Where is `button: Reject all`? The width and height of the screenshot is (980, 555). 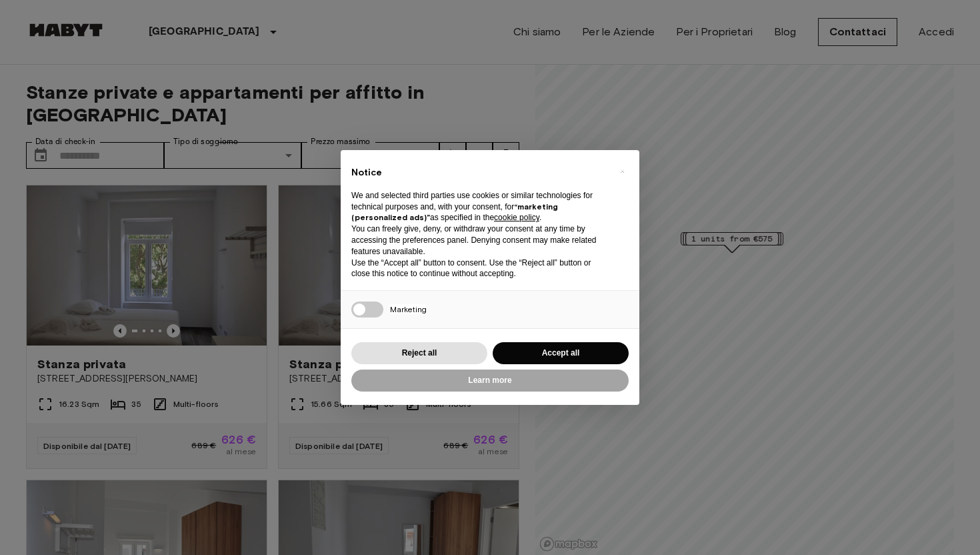 button: Reject all is located at coordinates (420, 353).